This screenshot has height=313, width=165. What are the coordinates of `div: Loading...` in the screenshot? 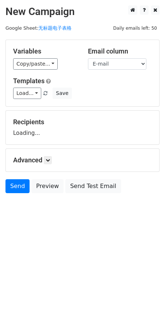 It's located at (83, 127).